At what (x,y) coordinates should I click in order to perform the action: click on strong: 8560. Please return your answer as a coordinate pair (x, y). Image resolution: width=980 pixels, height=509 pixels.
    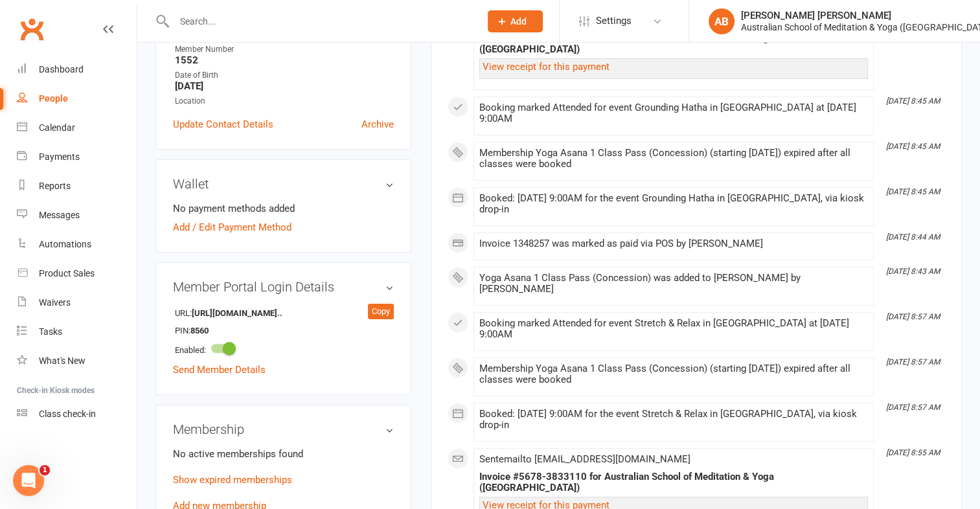
    Looking at the image, I should click on (227, 331).